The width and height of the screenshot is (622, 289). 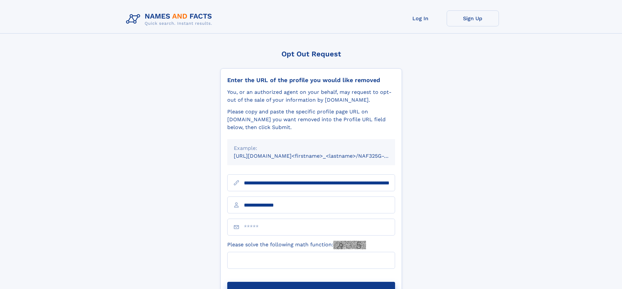 What do you see at coordinates (311, 80) in the screenshot?
I see `div: Enter the URL of the profile you would like removed` at bounding box center [311, 80].